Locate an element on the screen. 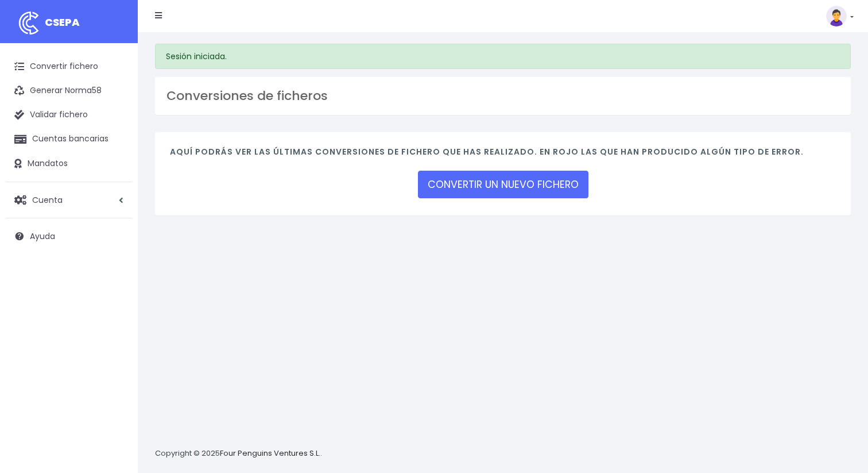 This screenshot has width=868, height=473. a: Generar Norma58 is located at coordinates (69, 90).